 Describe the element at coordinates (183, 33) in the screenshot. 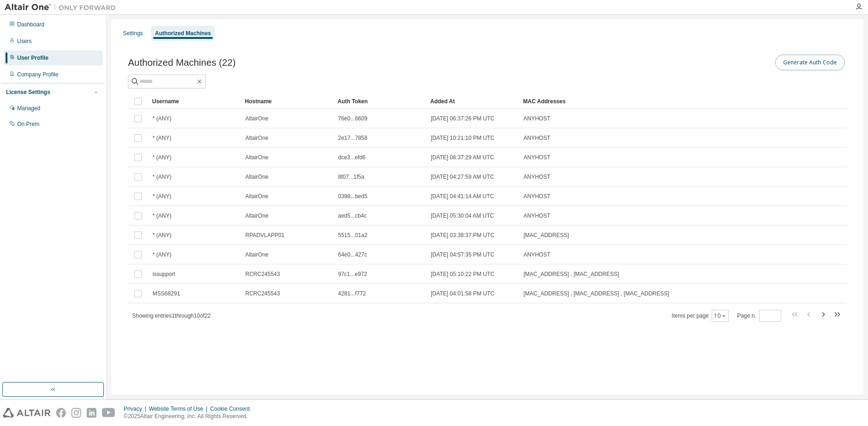

I see `div: Authorized Machines` at that location.